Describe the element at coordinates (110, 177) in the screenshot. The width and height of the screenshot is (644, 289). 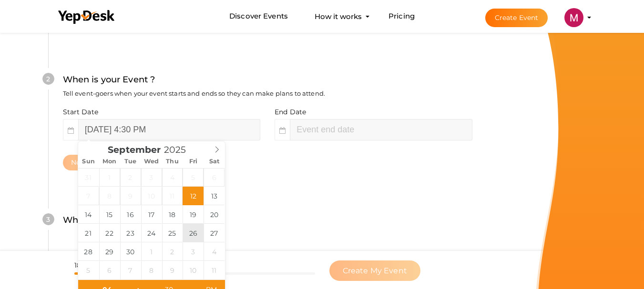
I see `span: September 1, 2025` at that location.